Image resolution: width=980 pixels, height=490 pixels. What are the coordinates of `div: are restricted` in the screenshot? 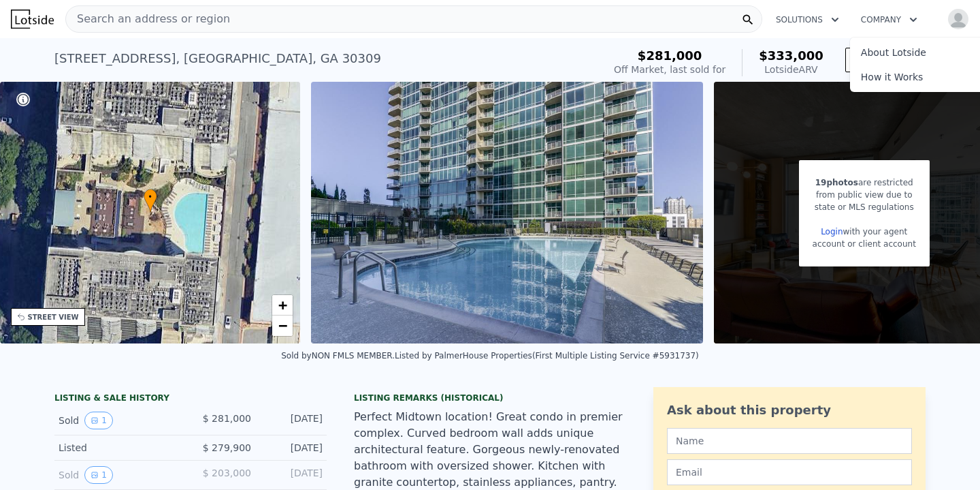 It's located at (865, 182).